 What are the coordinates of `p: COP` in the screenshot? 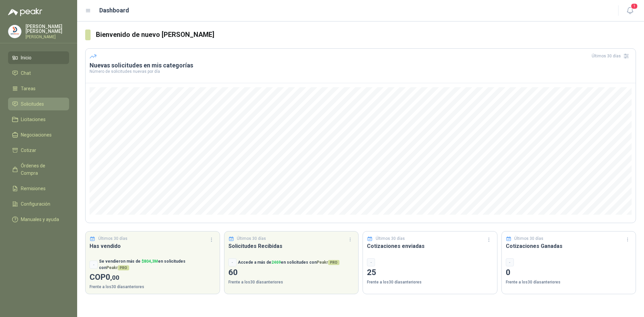 It's located at (153, 277).